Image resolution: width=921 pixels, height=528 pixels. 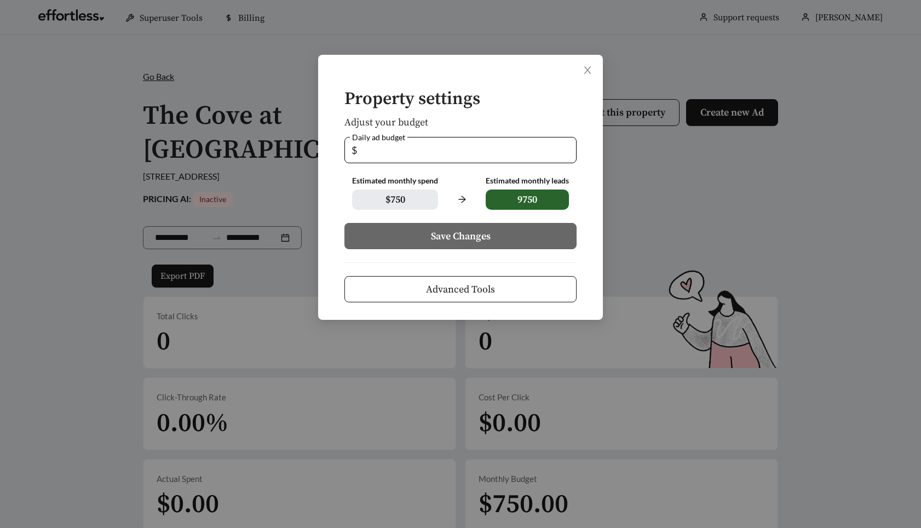 I want to click on h5: Adjust your budget, so click(x=460, y=123).